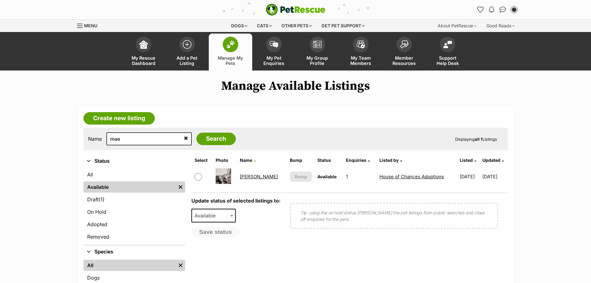  What do you see at coordinates (187, 44) in the screenshot?
I see `img: add-pet-listing-icon-0afa8454b4691262ce3f59096e99ab1cd57d4a30225e0717b998d2c9b9846f56.svg` at bounding box center [187, 44].